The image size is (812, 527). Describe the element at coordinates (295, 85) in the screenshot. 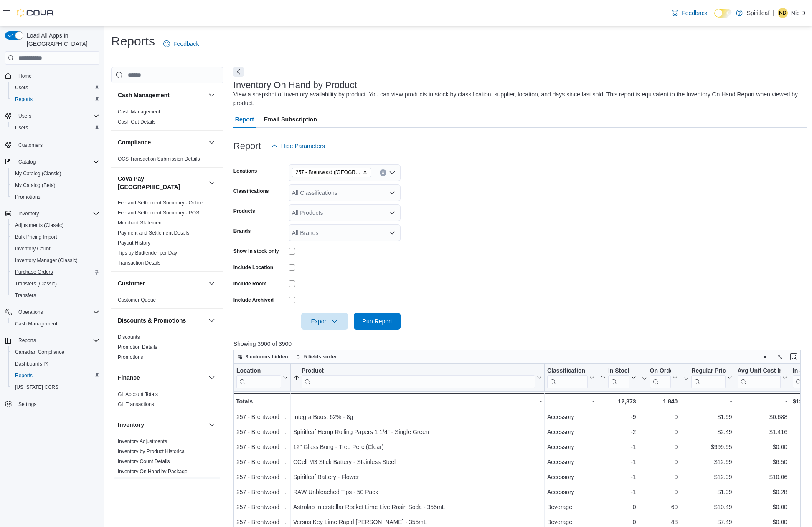

I see `h3: Inventory On Hand by Product` at that location.